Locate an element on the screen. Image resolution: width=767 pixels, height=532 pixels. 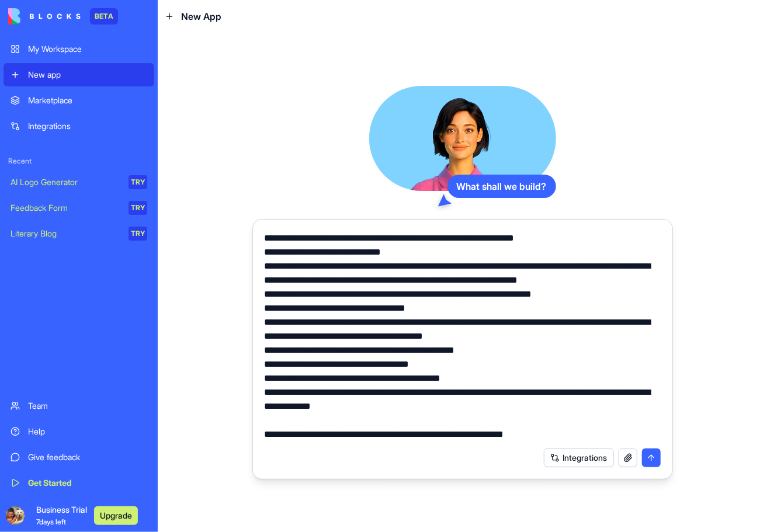
div: Feedback Form is located at coordinates (65, 208).